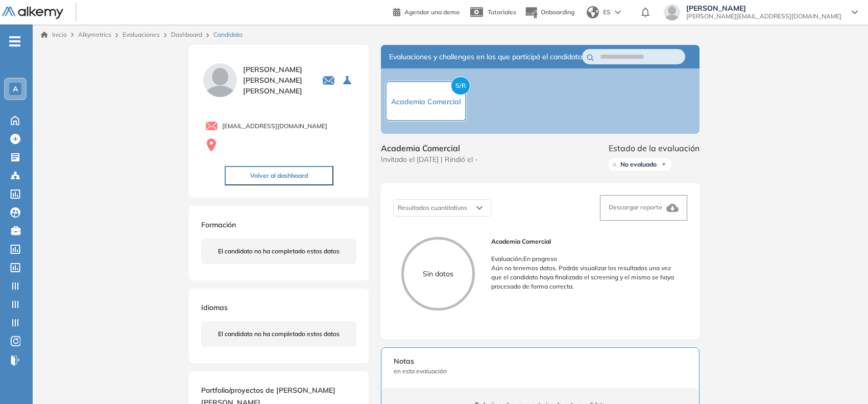  What do you see at coordinates (654, 148) in the screenshot?
I see `span: Estado de la evaluación` at bounding box center [654, 148].